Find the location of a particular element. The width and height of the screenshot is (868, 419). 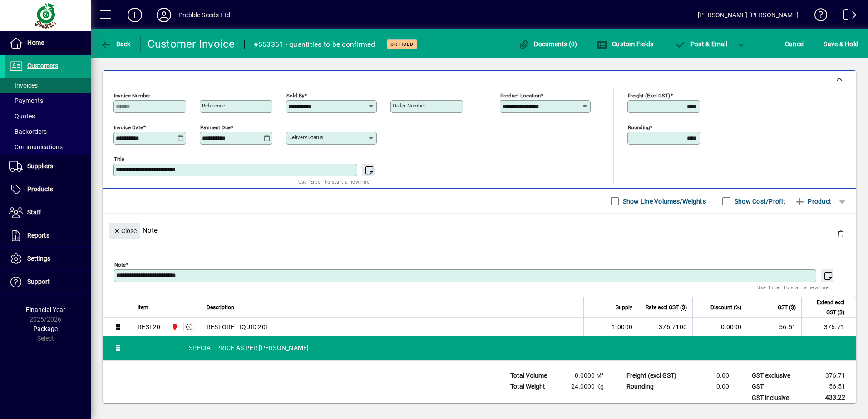

td: 433.22 is located at coordinates (829, 398).